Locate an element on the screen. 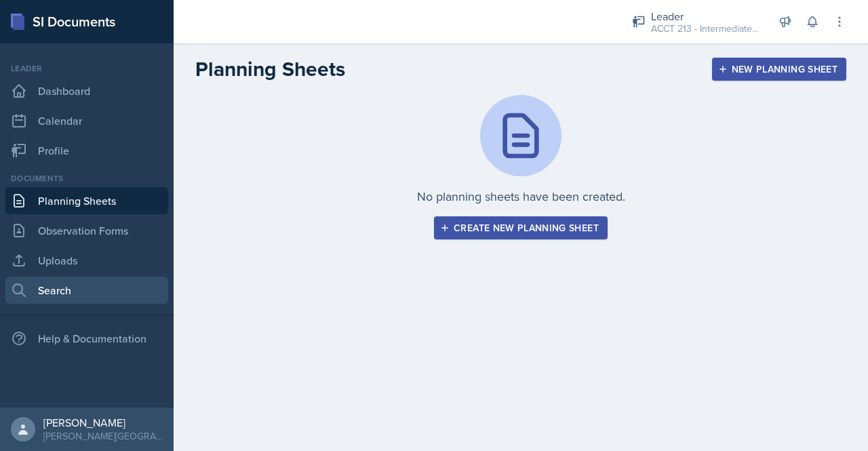 The image size is (868, 451). div: Documents is located at coordinates (87, 179).